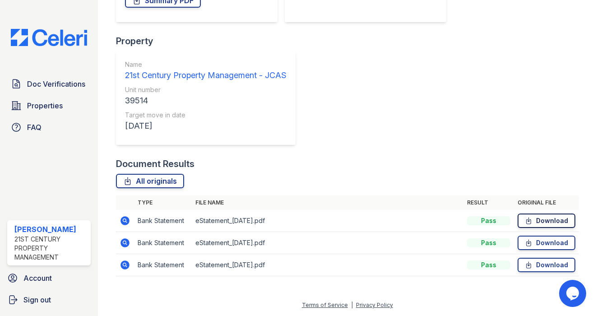  I want to click on div: Name, so click(206, 64).